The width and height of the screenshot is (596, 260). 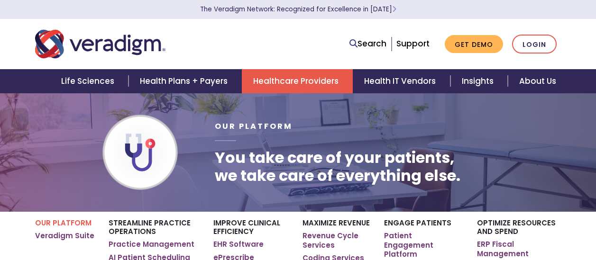 I want to click on a: ERP Fiscal Management, so click(x=518, y=249).